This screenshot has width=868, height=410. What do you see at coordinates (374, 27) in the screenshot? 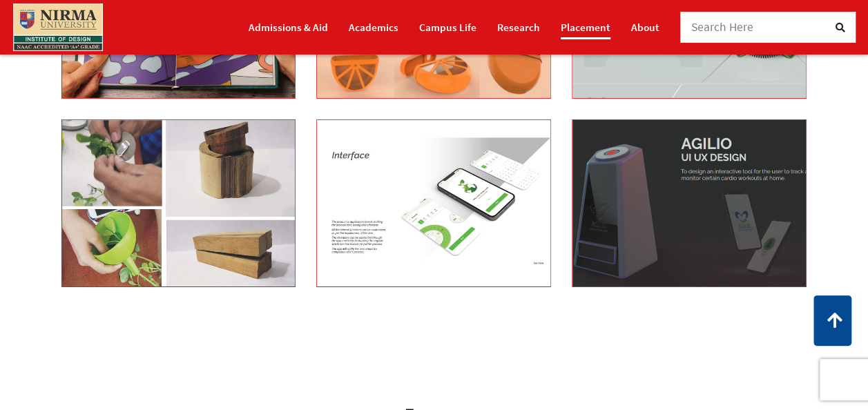
I see `a: Academics` at bounding box center [374, 27].